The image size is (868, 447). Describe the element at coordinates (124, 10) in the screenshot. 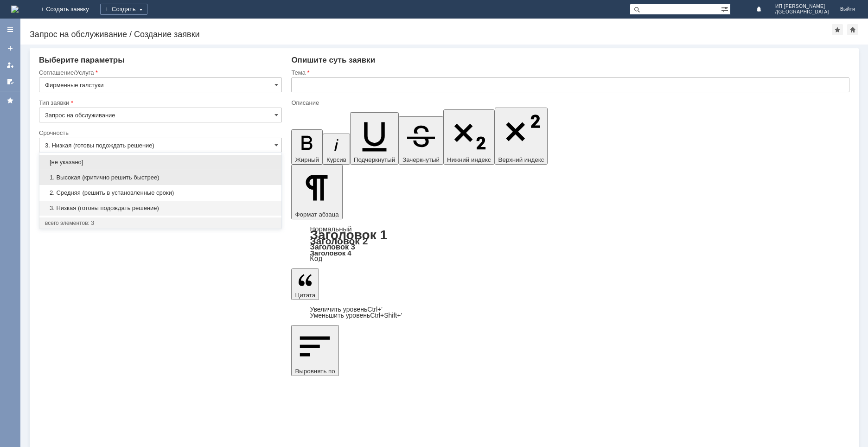

I see `div: Создать` at that location.